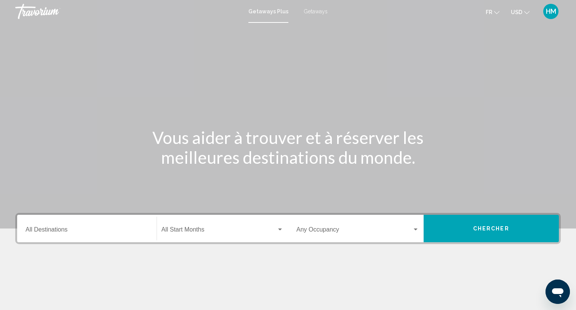  What do you see at coordinates (268, 11) in the screenshot?
I see `span: Getaways Plus` at bounding box center [268, 11].